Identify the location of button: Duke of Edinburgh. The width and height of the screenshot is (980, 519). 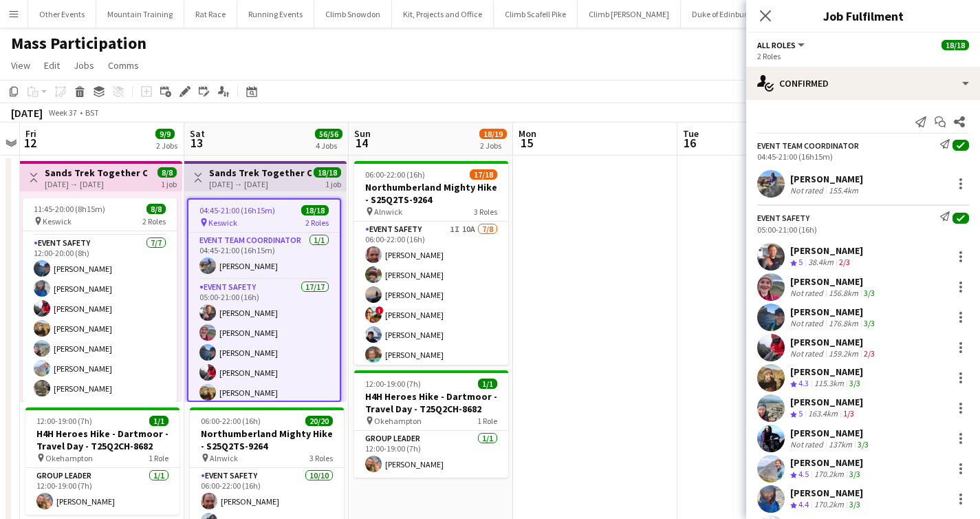
(724, 14).